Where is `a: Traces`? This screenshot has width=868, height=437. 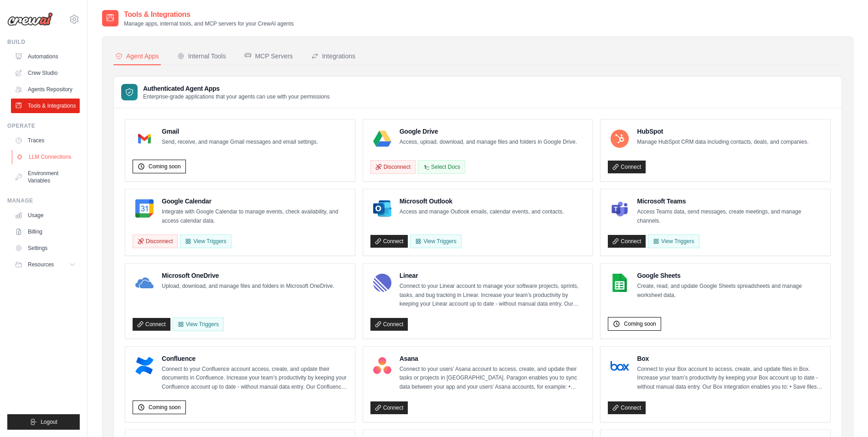 a: Traces is located at coordinates (45, 141).